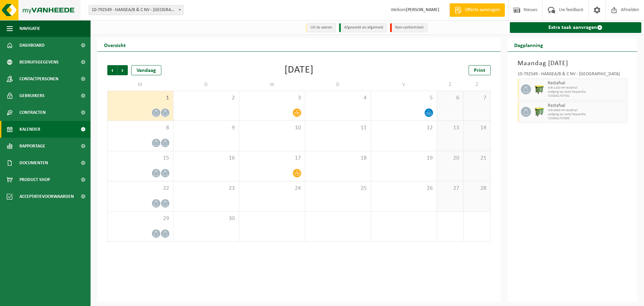 Image resolution: width=644 pixels, height=306 pixels. What do you see at coordinates (587, 96) in the screenshot?
I see `span: T250001707552` at bounding box center [587, 96].